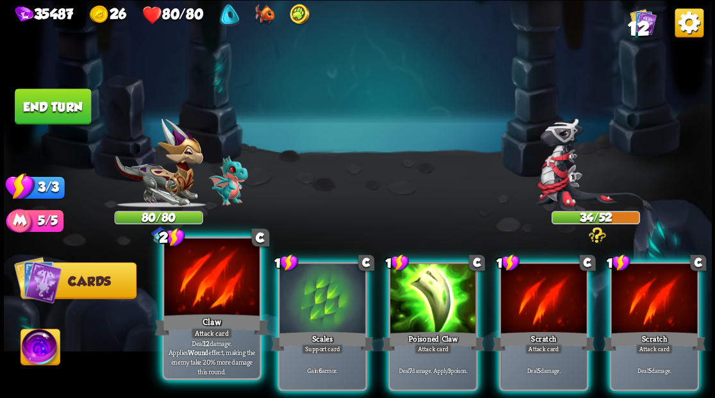 This screenshot has width=715, height=398. I want to click on img: Golden Paw - Enemies drop more gold., so click(299, 15).